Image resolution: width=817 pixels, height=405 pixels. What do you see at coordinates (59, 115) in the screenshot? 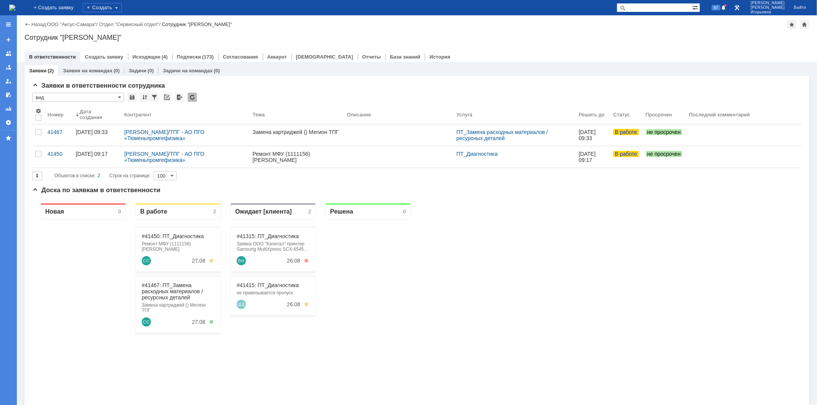
I see `th: Номер` at bounding box center [59, 115].